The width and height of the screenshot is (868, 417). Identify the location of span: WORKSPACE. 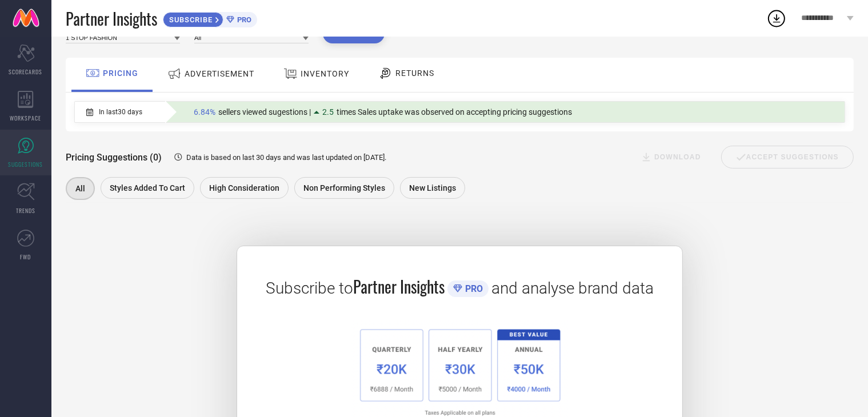
(26, 118).